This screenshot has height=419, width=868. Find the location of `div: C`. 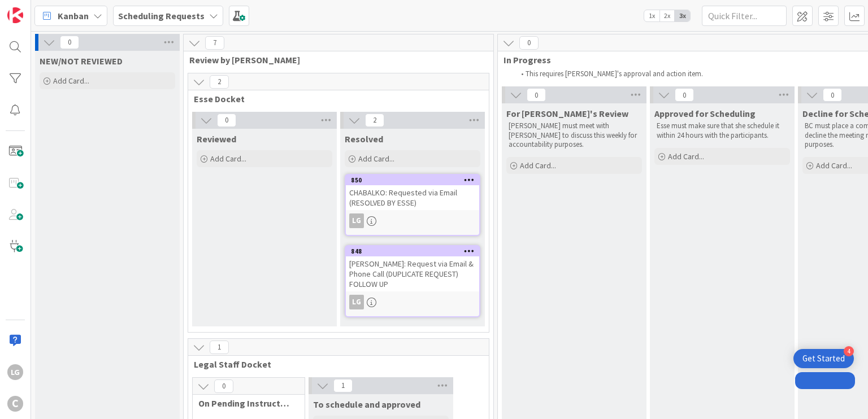

div: C is located at coordinates (15, 404).